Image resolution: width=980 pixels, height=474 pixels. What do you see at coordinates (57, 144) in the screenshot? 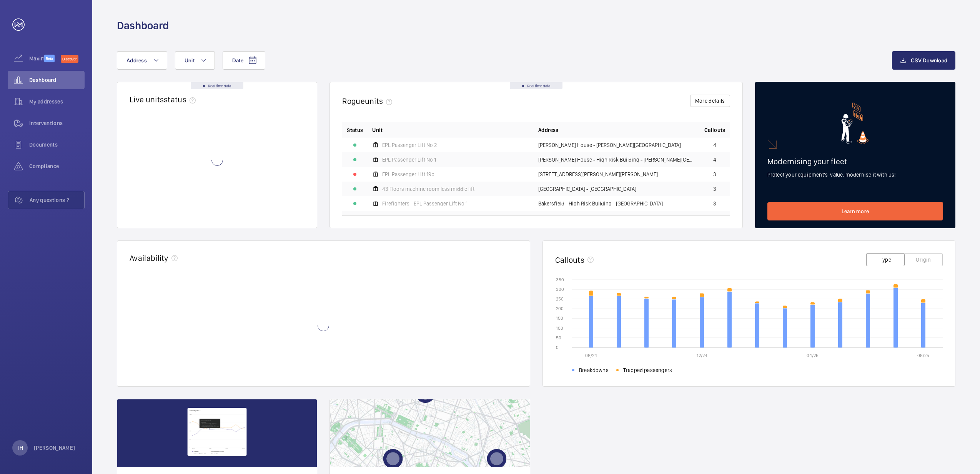
I see `span: Documents` at bounding box center [57, 144].